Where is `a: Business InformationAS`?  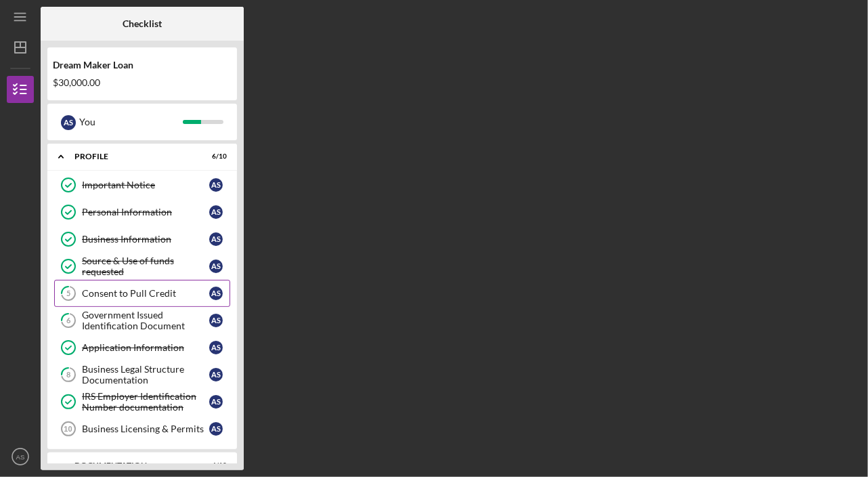
a: Business InformationAS is located at coordinates (143, 239).